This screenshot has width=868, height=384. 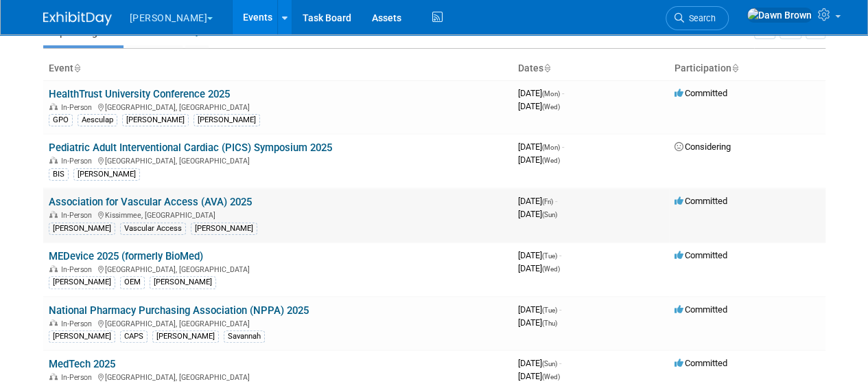 What do you see at coordinates (133, 283) in the screenshot?
I see `div: OEM` at bounding box center [133, 283].